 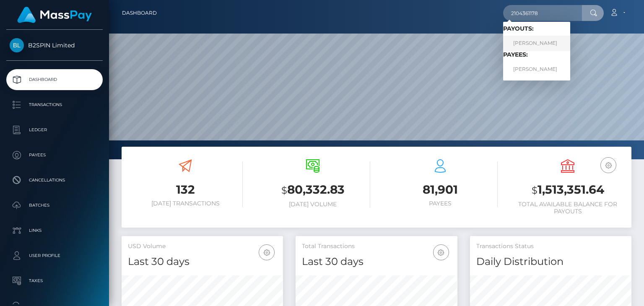 What do you see at coordinates (54, 14) in the screenshot?
I see `img: MassPay Logo` at bounding box center [54, 14].